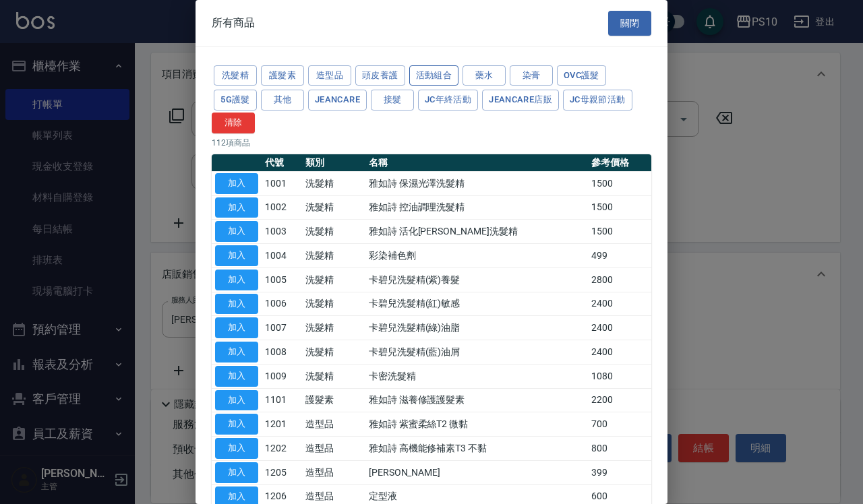  Describe the element at coordinates (532, 75) in the screenshot. I see `button: 染膏` at that location.